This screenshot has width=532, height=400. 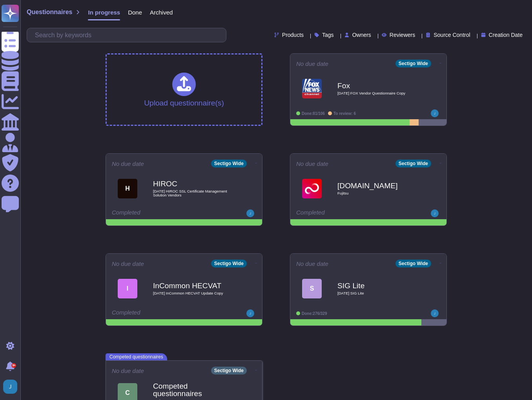 I want to click on button: user, so click(x=12, y=387).